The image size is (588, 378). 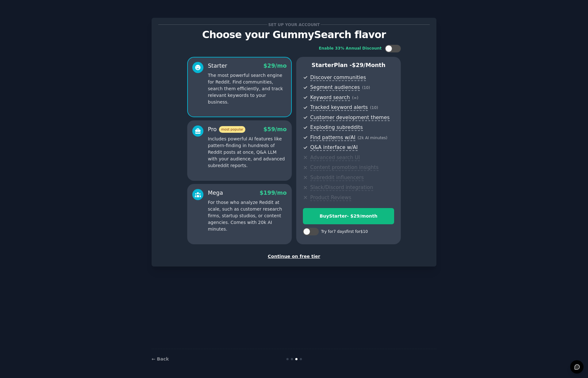 What do you see at coordinates (294, 24) in the screenshot?
I see `span: Set up your account` at bounding box center [294, 24].